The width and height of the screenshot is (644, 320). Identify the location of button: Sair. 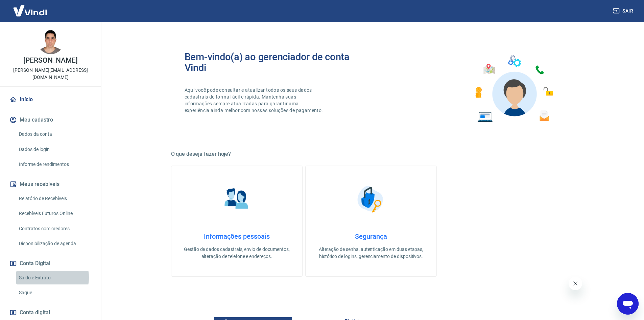
(624, 11).